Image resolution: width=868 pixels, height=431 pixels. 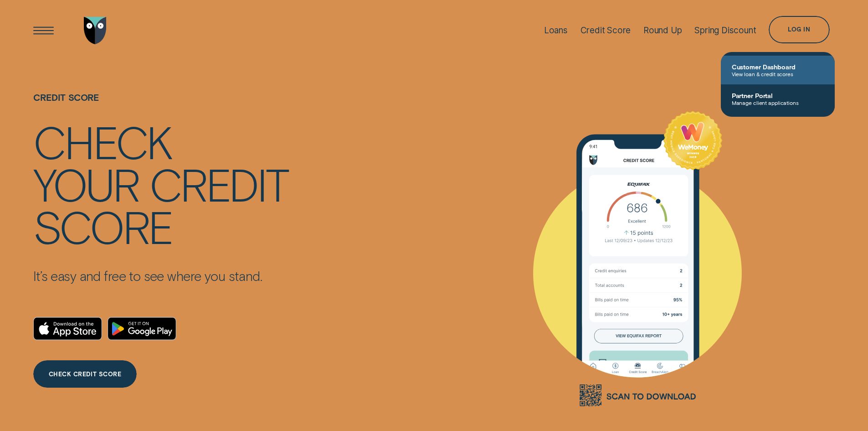 I want to click on span: View loan & credit scores, so click(x=778, y=74).